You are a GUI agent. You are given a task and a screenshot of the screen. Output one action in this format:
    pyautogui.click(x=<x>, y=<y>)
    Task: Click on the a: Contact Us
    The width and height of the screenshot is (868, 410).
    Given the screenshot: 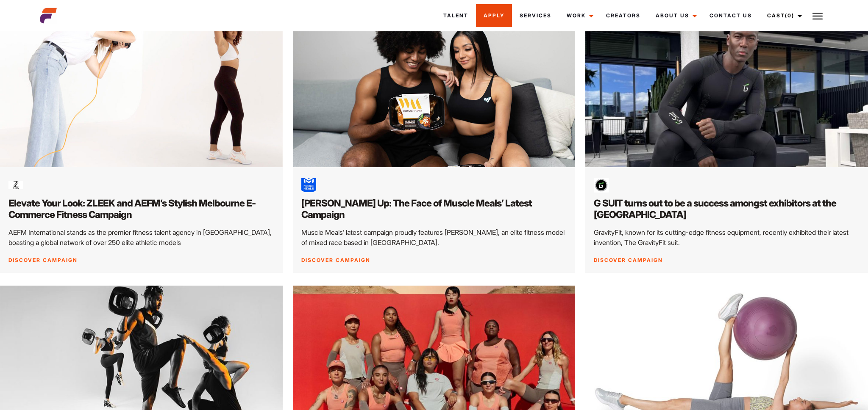 What is the action you would take?
    pyautogui.click(x=731, y=16)
    